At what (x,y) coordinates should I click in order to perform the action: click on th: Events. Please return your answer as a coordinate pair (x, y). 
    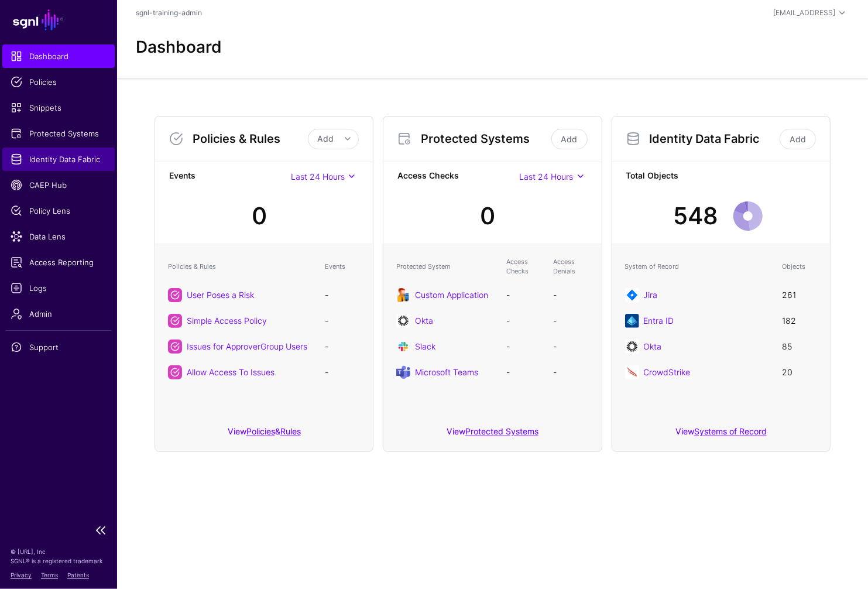
    Looking at the image, I should click on (342, 266).